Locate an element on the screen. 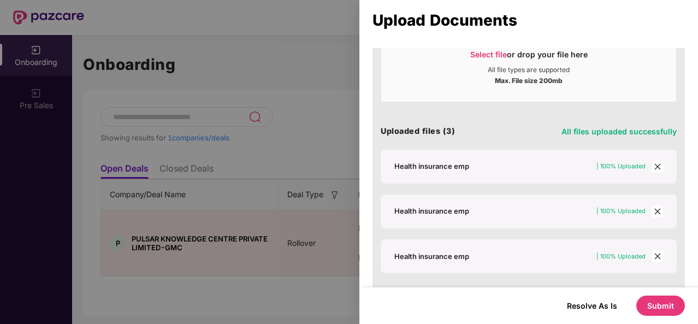 This screenshot has height=324, width=698. h4: Uploaded files (3) is located at coordinates (418, 131).